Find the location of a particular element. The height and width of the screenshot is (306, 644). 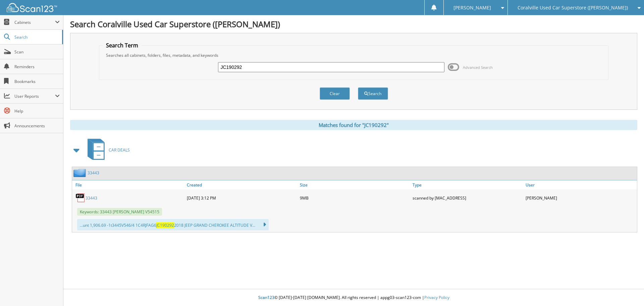

span: Scan123 is located at coordinates (266, 297).